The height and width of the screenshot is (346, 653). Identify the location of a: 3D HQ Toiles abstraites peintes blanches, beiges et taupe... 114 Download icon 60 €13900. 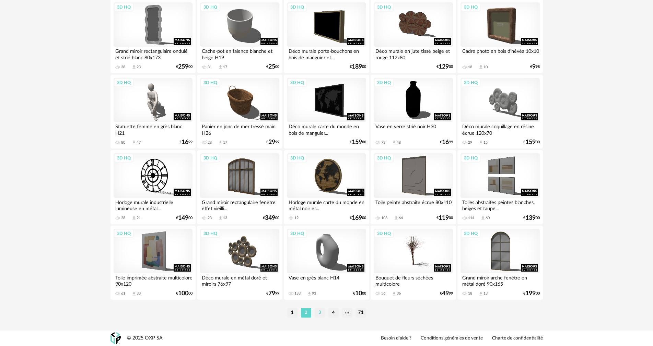
(500, 187).